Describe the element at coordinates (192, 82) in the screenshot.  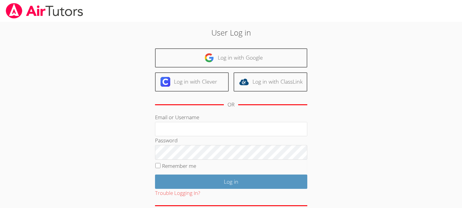
I see `a: Log in with Clever` at that location.